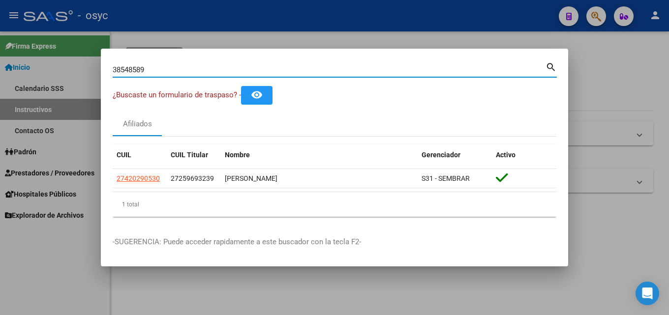 The height and width of the screenshot is (315, 669). Describe the element at coordinates (524, 155) in the screenshot. I see `datatable-header-cell: Activo` at that location.